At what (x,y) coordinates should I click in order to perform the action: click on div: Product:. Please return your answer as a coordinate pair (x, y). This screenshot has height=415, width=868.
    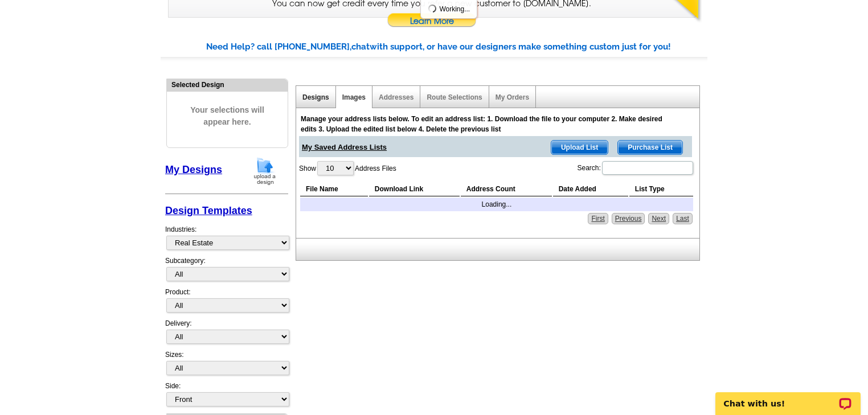
    Looking at the image, I should click on (226, 302).